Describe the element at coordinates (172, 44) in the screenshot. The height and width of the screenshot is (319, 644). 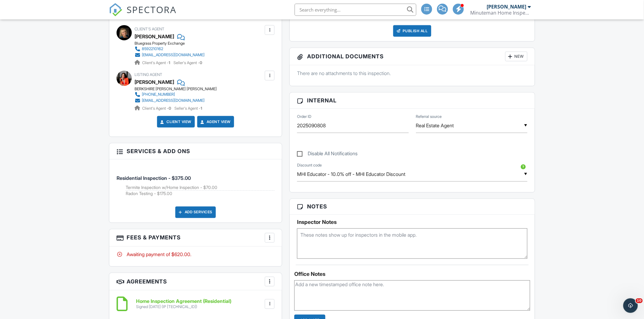
I see `div: Bluegrass Property Exchange` at that location.